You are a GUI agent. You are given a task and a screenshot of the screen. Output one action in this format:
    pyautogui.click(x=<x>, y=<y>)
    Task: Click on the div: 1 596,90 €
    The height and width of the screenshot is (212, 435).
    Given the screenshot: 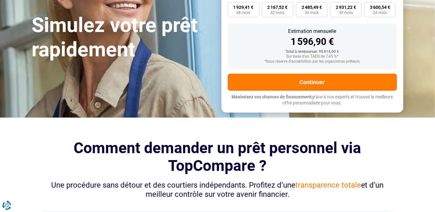 What is the action you would take?
    pyautogui.click(x=312, y=42)
    